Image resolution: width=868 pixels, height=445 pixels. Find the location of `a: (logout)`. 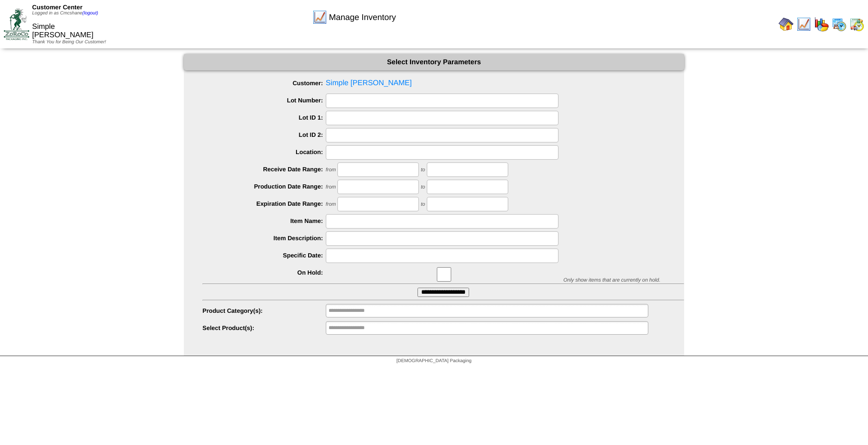

a: (logout) is located at coordinates (91, 13).